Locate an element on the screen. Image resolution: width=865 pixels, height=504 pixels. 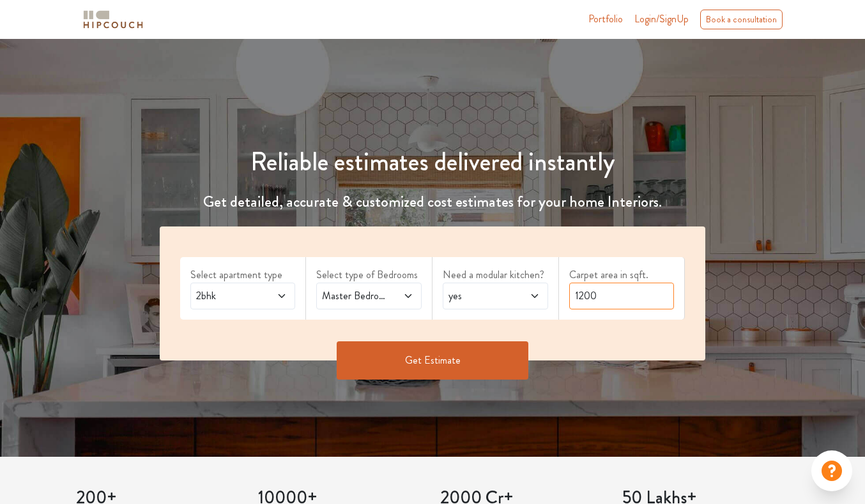
button: Get Estimate is located at coordinates (432, 361).